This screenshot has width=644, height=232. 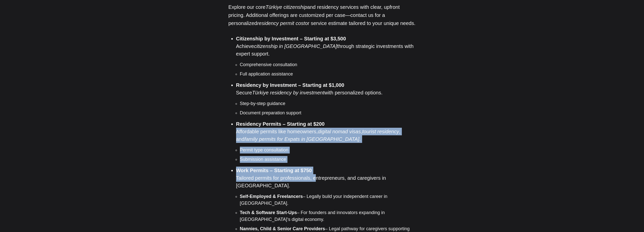 What do you see at coordinates (286, 7) in the screenshot?
I see `em: Türkiye citizenship` at bounding box center [286, 7].